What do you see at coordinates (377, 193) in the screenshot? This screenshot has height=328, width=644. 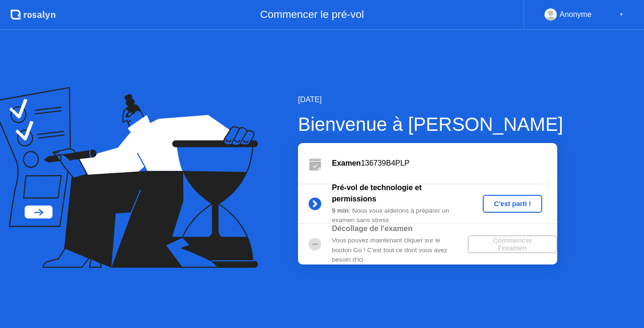 I see `b: Pré-vol de technologie et permissions` at bounding box center [377, 193].